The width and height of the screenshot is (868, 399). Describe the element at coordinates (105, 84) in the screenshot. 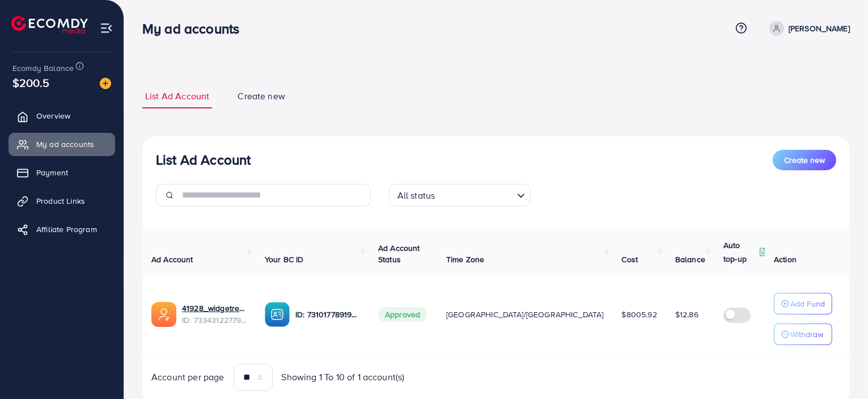

I see `img: image` at that location.